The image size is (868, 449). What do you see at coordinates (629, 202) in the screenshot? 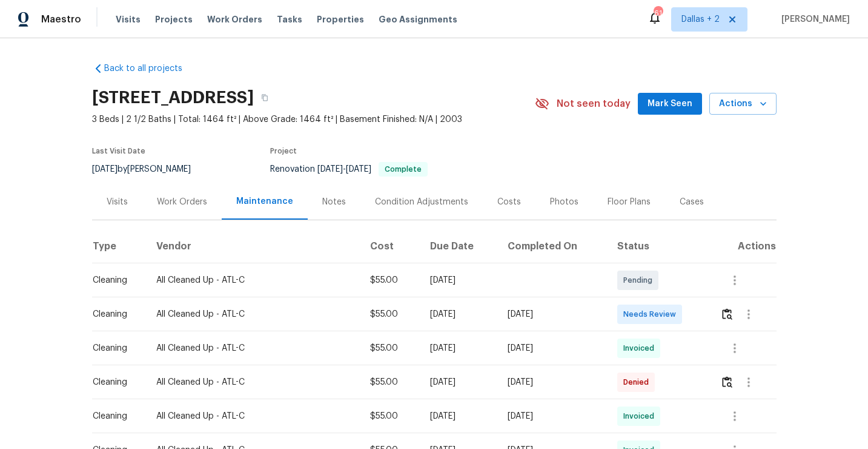
I see `div: Floor Plans` at bounding box center [629, 202].